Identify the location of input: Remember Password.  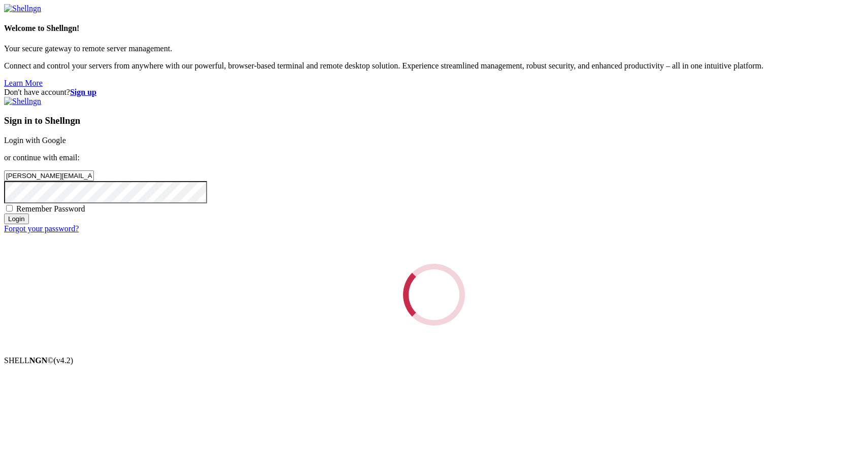
(9, 208).